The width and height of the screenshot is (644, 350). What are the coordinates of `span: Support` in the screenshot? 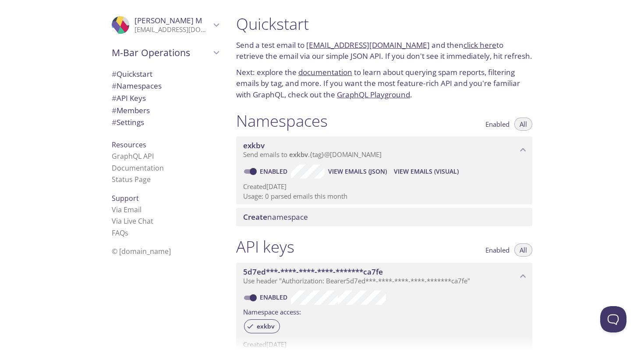 It's located at (126, 198).